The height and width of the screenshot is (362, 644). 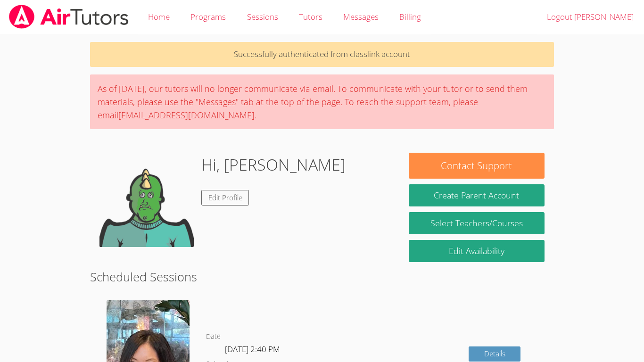 What do you see at coordinates (360, 17) in the screenshot?
I see `span: Messages` at bounding box center [360, 17].